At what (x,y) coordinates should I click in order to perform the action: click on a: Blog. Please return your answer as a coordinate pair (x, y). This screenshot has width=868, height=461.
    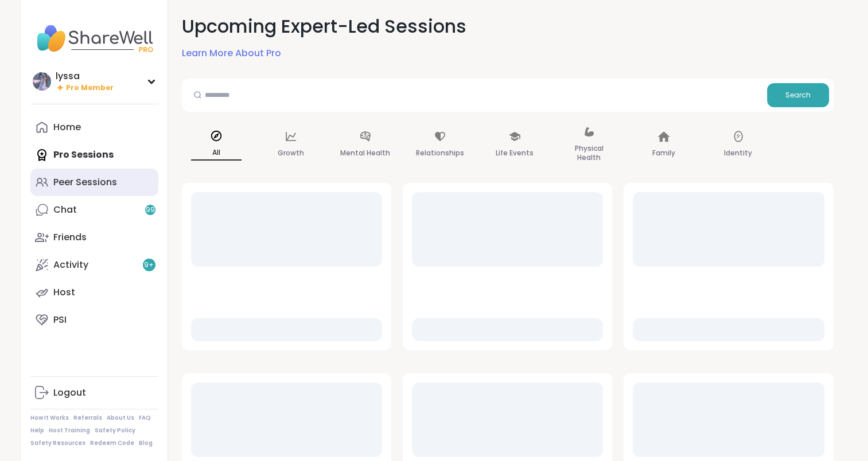
    Looking at the image, I should click on (146, 443).